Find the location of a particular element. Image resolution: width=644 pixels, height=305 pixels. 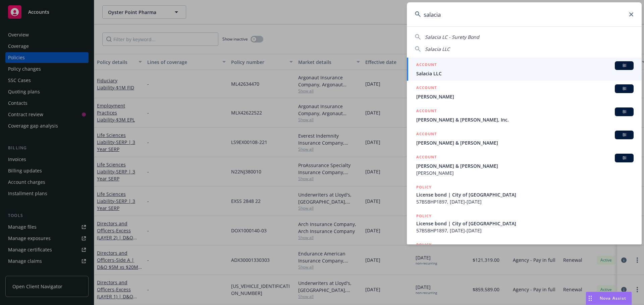

span: Nova Assist is located at coordinates (613, 298).